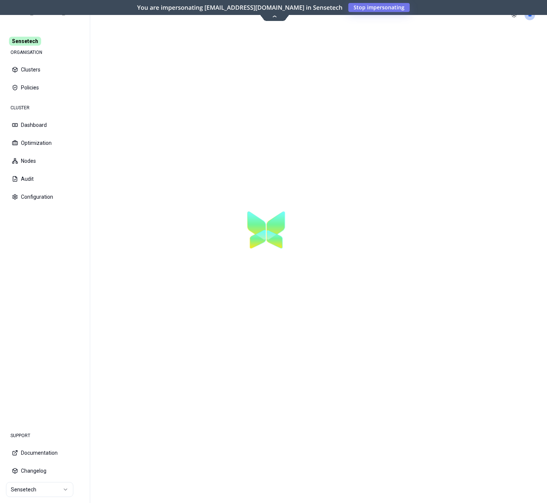 This screenshot has height=503, width=547. I want to click on div: SUPPORT, so click(45, 435).